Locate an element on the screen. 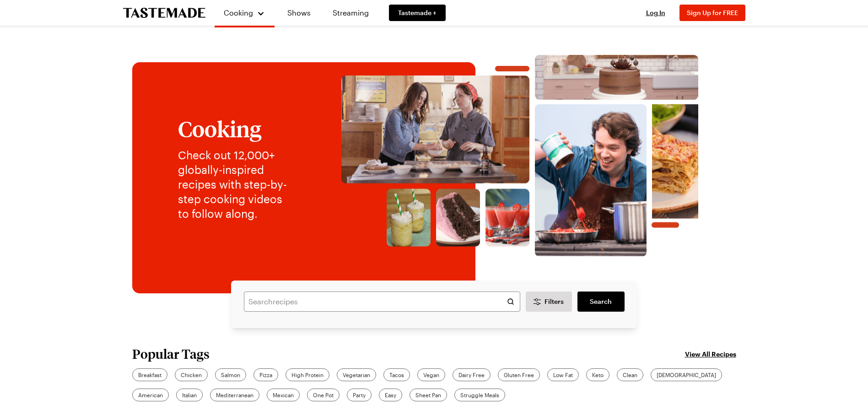  a: Pizza is located at coordinates (266, 375).